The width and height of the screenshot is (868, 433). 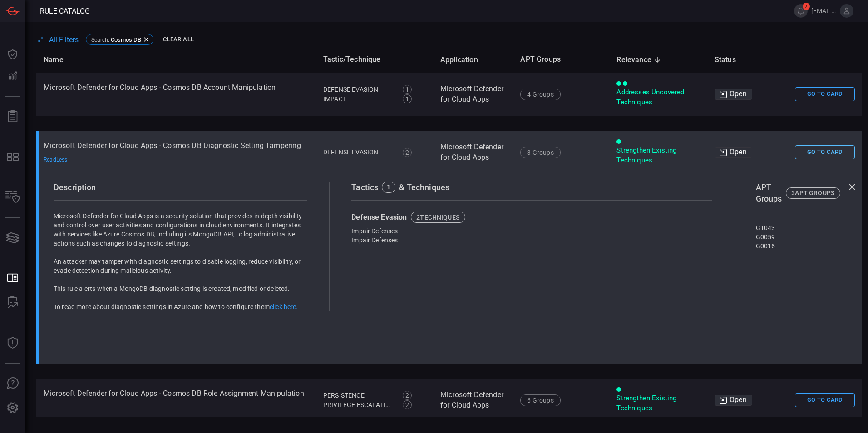 I want to click on div: 3 APT GROUPS, so click(x=813, y=193).